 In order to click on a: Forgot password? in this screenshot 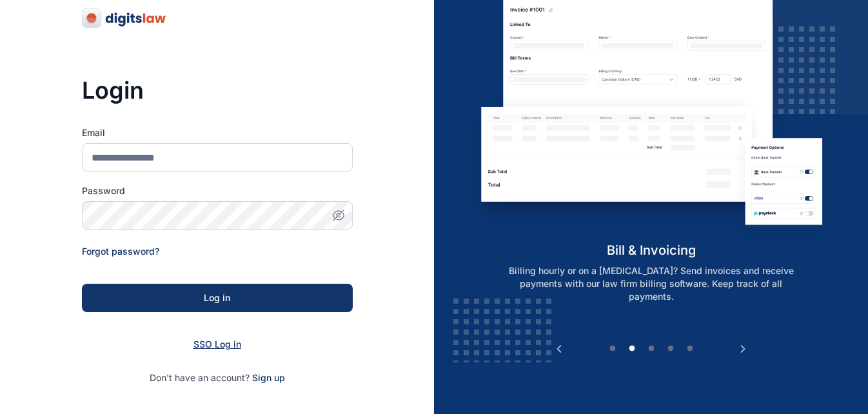, I will do `click(121, 251)`.